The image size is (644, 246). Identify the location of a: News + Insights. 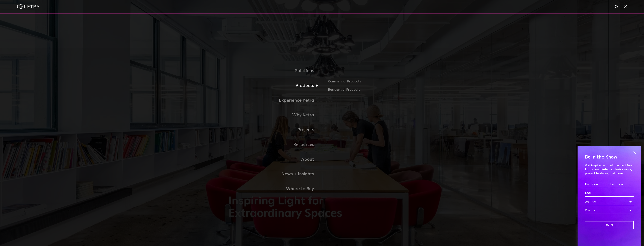
(275, 174).